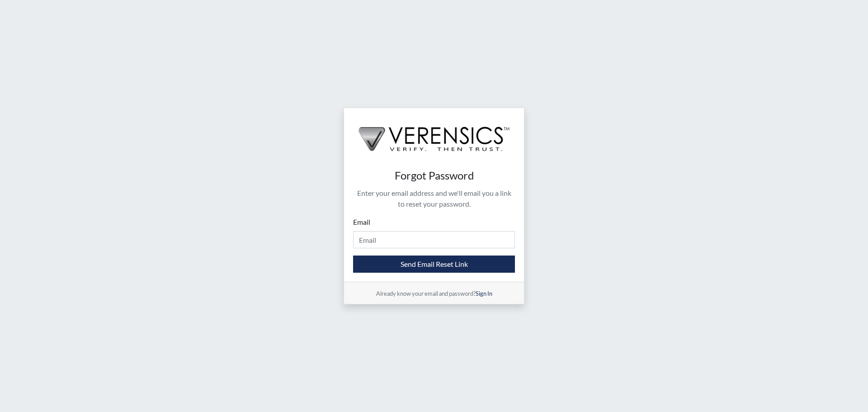  What do you see at coordinates (484, 293) in the screenshot?
I see `a: Sign In` at bounding box center [484, 293].